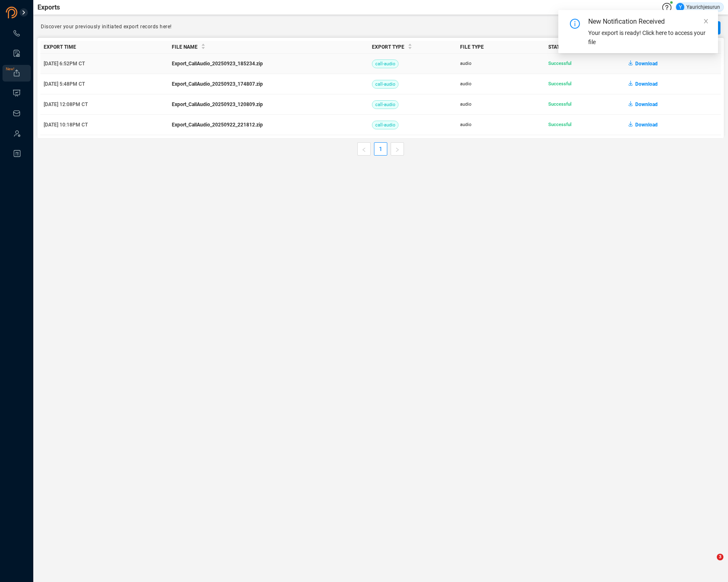  I want to click on li: Visuals, so click(17, 93).